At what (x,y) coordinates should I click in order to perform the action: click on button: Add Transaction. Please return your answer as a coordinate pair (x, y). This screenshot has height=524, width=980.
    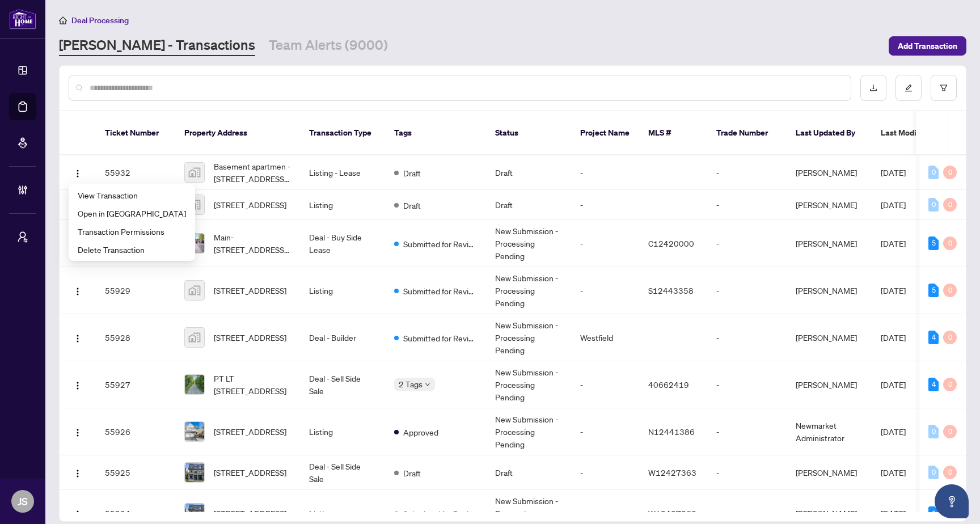
    Looking at the image, I should click on (928, 46).